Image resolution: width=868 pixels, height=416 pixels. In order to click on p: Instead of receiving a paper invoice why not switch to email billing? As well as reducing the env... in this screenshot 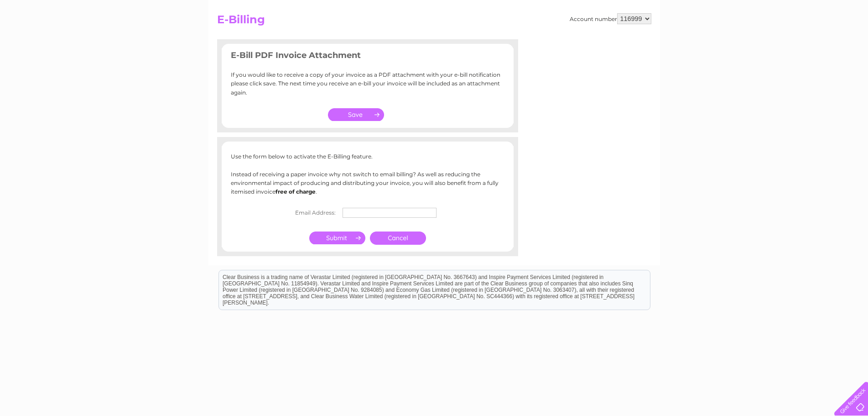, I will do `click(368, 183)`.